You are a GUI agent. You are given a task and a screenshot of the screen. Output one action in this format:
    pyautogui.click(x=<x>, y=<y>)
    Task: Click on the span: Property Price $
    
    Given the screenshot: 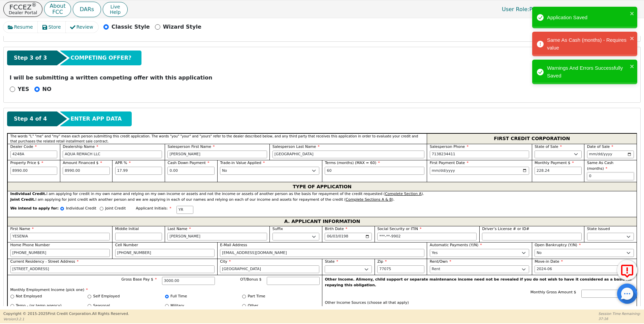 What is the action you would take?
    pyautogui.click(x=27, y=163)
    